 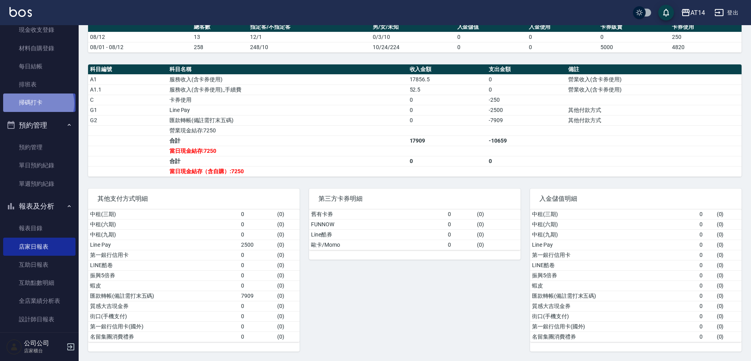 I want to click on th: 科目編號, so click(x=128, y=70).